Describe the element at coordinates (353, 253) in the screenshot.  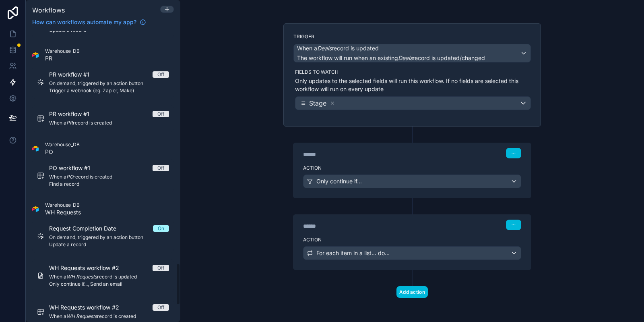
I see `span: For each item in a list... do...` at that location.